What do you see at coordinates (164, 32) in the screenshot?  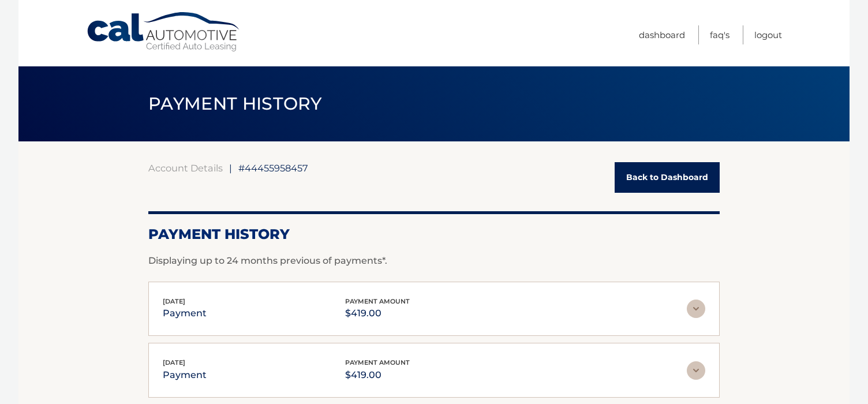 I see `a: Cal Automotive` at bounding box center [164, 32].